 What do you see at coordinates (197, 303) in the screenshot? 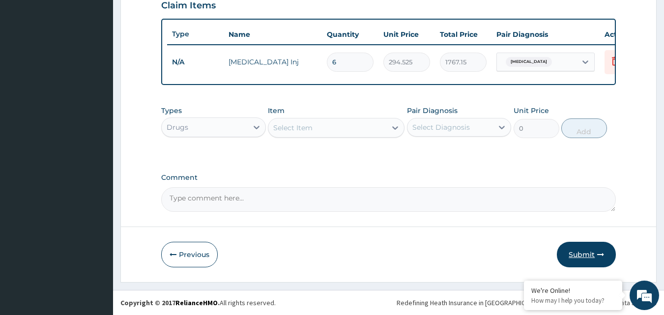
I see `a: RelianceHMO` at bounding box center [197, 303].